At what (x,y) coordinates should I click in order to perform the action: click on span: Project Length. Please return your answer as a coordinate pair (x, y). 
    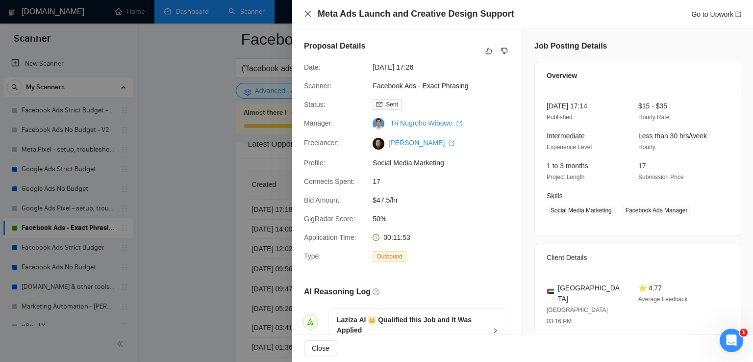
    Looking at the image, I should click on (565, 177).